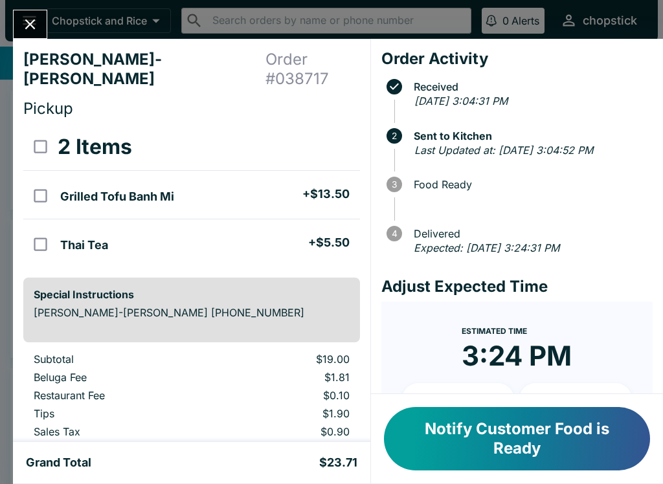 The height and width of the screenshot is (484, 663). What do you see at coordinates (338, 463) in the screenshot?
I see `h5: $23.71` at bounding box center [338, 463].